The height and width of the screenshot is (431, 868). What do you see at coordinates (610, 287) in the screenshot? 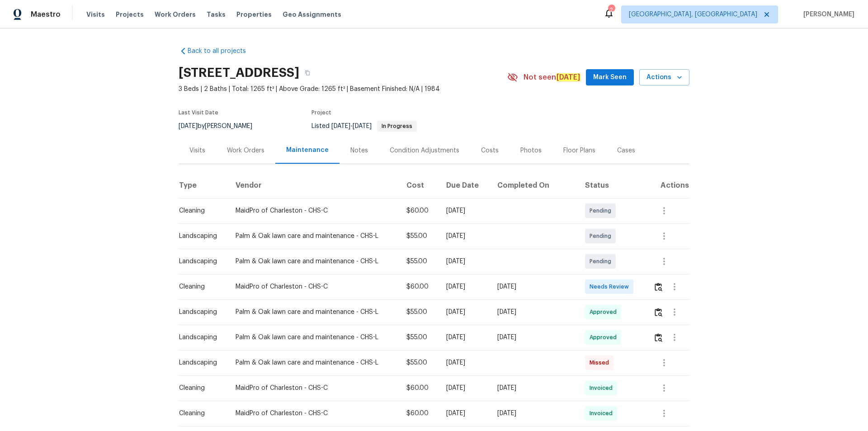
I see `span: Needs Review` at bounding box center [610, 287].